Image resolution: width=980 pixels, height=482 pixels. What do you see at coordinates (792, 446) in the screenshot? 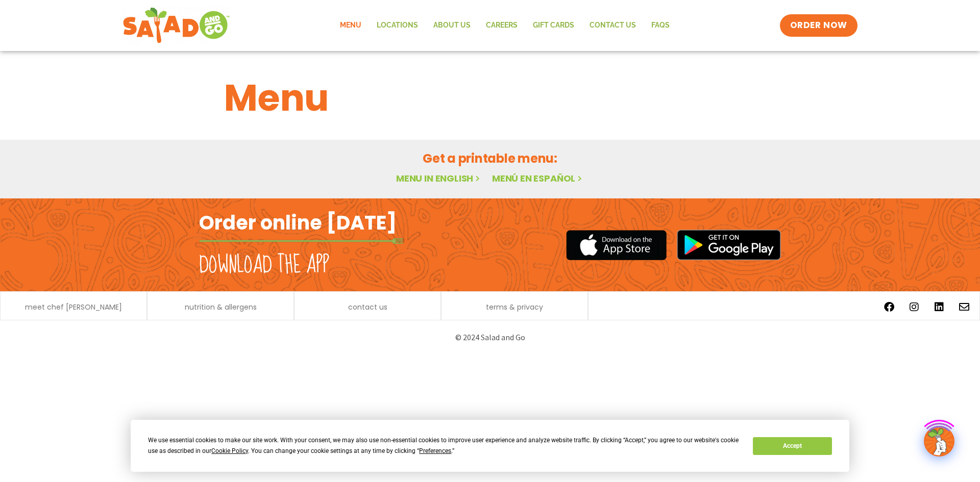
I see `button: Accept` at bounding box center [792, 446].